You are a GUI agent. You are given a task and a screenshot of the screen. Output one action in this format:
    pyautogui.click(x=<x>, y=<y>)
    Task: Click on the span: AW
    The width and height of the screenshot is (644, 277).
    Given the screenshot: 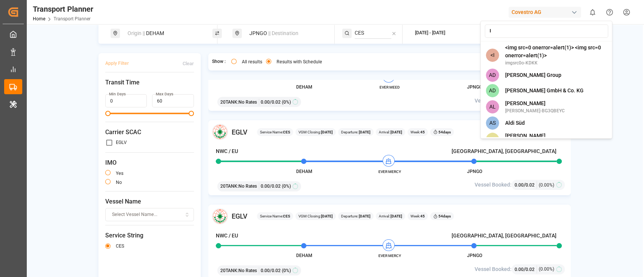 What is the action you would take?
    pyautogui.click(x=492, y=139)
    